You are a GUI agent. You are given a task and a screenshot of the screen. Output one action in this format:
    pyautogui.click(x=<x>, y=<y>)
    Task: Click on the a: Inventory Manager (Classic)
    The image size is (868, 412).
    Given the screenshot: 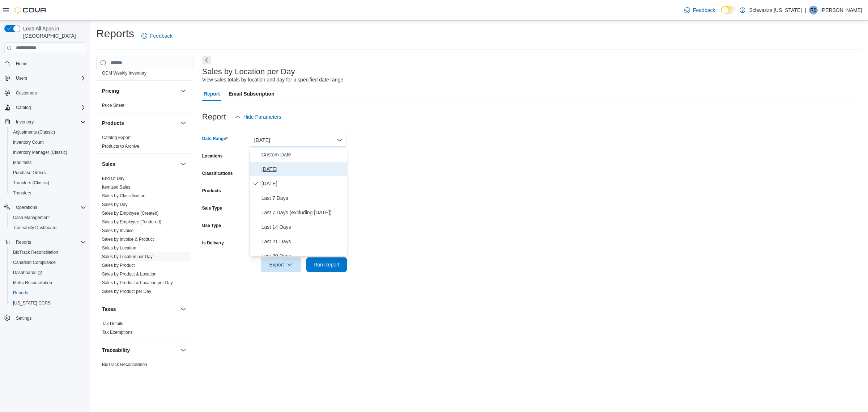 What is the action you would take?
    pyautogui.click(x=40, y=152)
    